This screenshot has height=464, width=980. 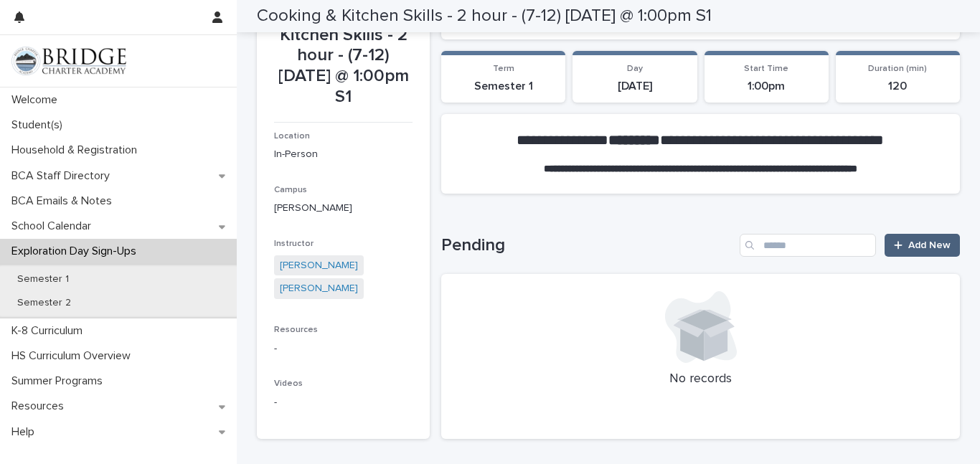 What do you see at coordinates (343, 154) in the screenshot?
I see `p: In-Person` at bounding box center [343, 154].